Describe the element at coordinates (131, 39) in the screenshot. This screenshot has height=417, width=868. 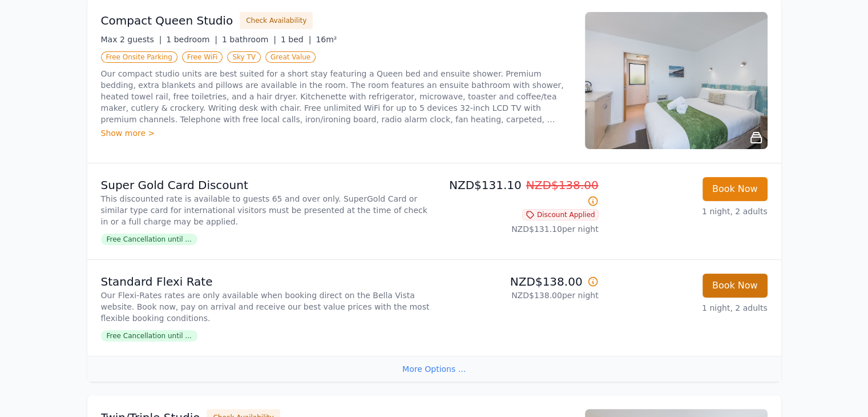
I see `span: Max 2 guests |` at that location.